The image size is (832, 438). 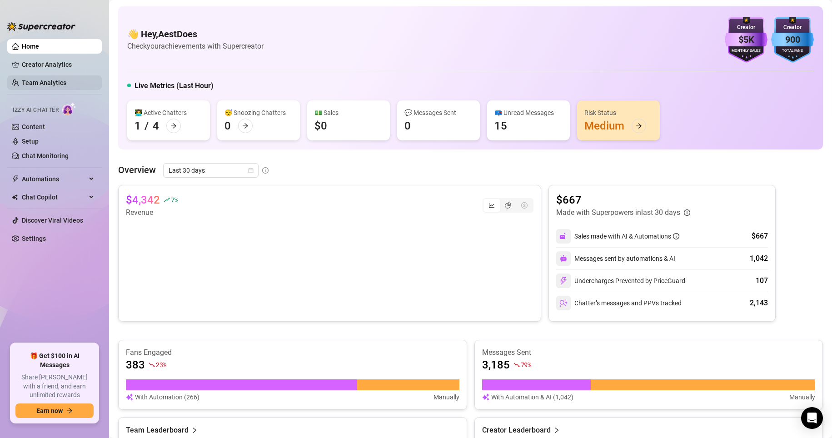 I want to click on div: Messages sent by automations & AI, so click(x=615, y=258).